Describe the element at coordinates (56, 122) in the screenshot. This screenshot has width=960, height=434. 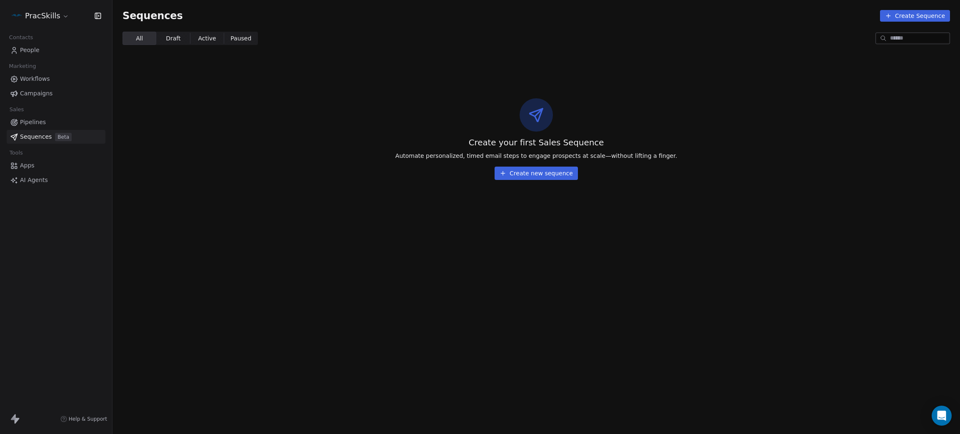
I see `a: Pipelines` at that location.